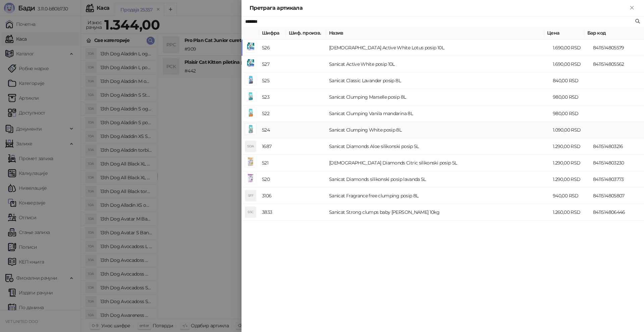 The image size is (644, 332). What do you see at coordinates (273, 97) in the screenshot?
I see `td: 523` at bounding box center [273, 97].